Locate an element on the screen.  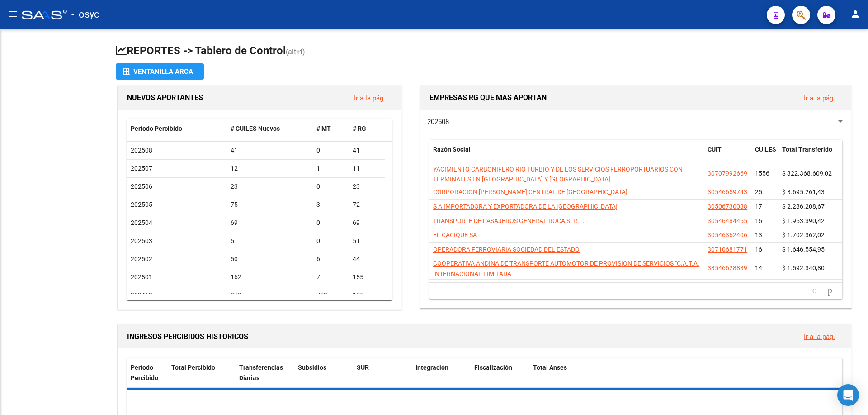
span: 30707992669 is located at coordinates (727, 174).